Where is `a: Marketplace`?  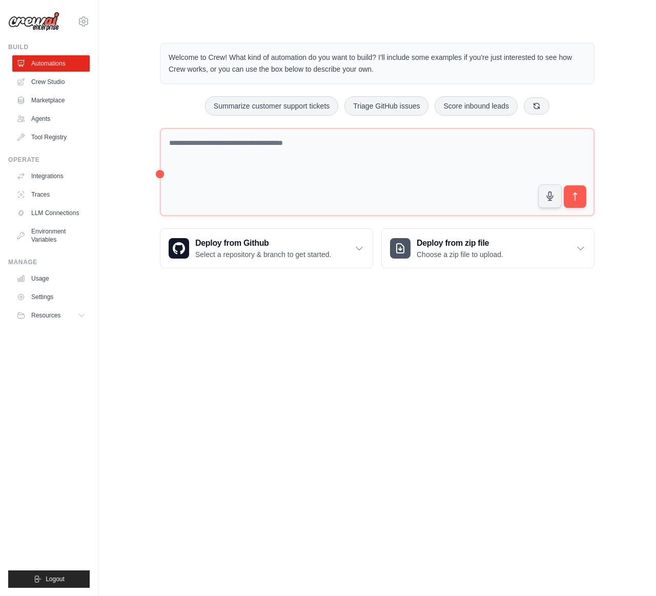
a: Marketplace is located at coordinates (51, 100).